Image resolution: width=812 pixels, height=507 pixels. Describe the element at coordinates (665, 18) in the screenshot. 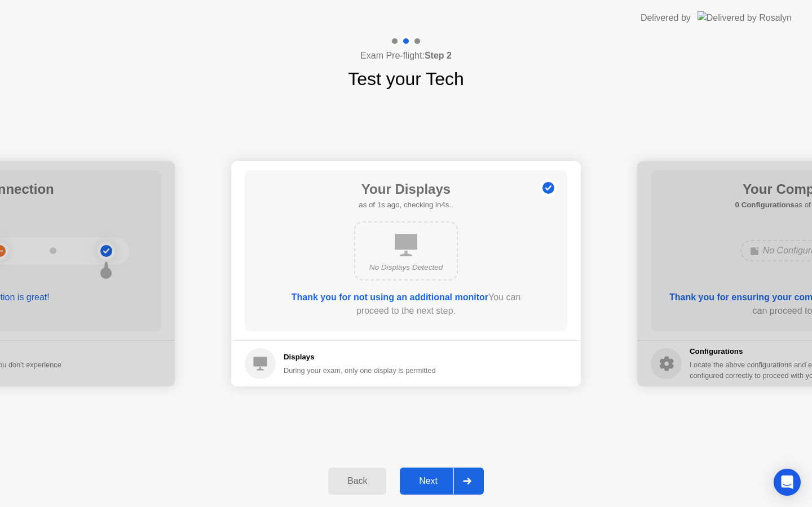

I see `div: Delivered by` at that location.